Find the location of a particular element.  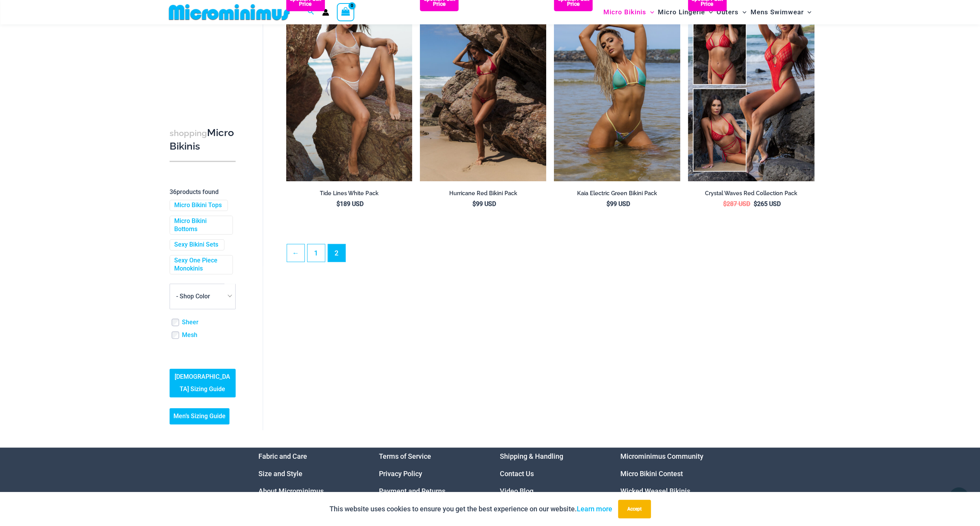

a: Sheer is located at coordinates (190, 322).